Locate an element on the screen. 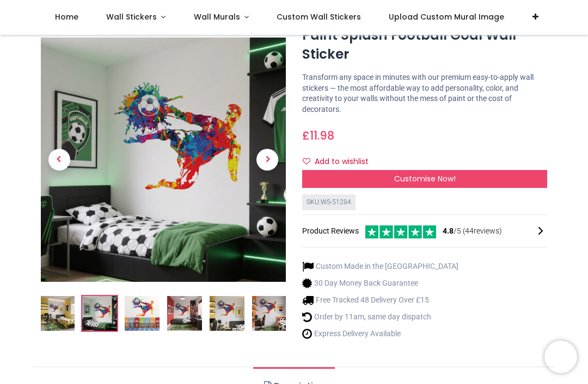 This screenshot has height=384, width=588. li: 30 Day Money Back Guarantee is located at coordinates (380, 283).